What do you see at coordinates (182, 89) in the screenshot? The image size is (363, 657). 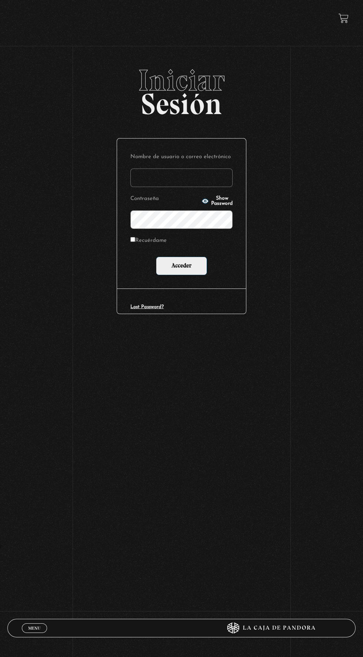 I see `h2: Sesión` at bounding box center [182, 89].